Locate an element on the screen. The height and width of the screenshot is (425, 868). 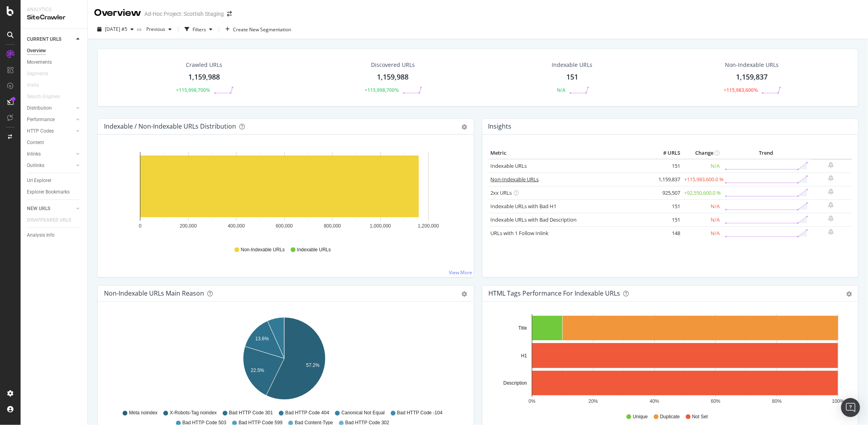
div: Url Explorer is located at coordinates (39, 180).